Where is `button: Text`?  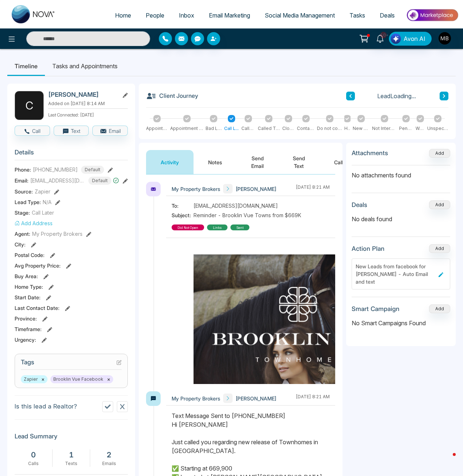
button: Text is located at coordinates (71, 131).